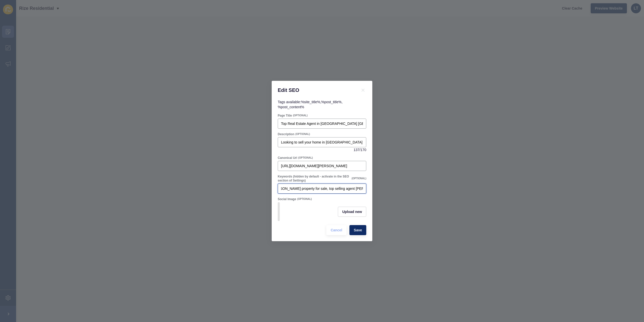 The width and height of the screenshot is (644, 322). I want to click on h1: Edit SEO, so click(316, 90).